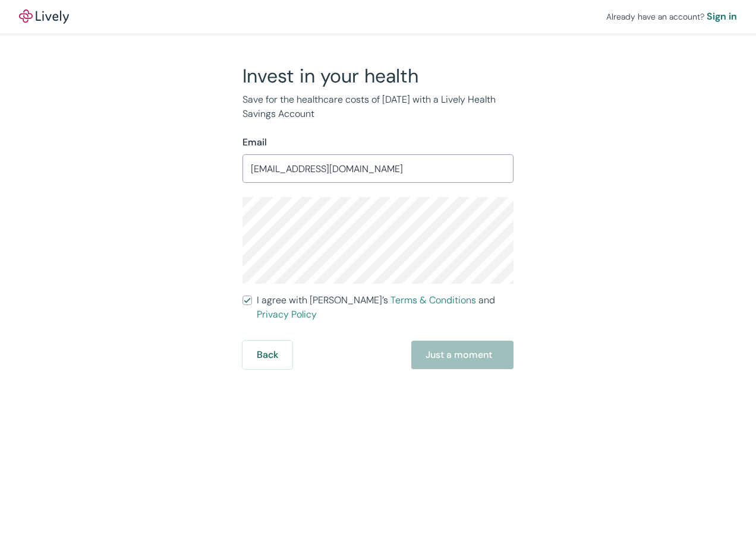 This screenshot has height=533, width=756. I want to click on a: Terms & Conditions, so click(433, 300).